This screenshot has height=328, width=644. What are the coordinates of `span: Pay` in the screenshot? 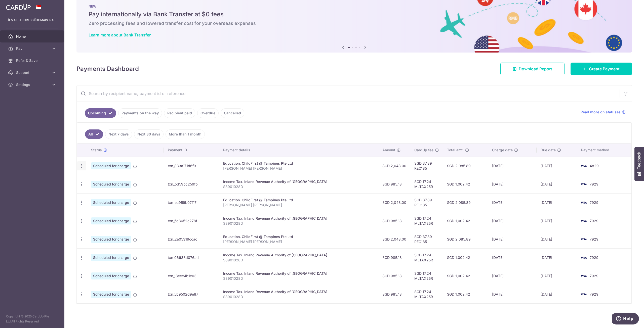 It's located at (33, 49).